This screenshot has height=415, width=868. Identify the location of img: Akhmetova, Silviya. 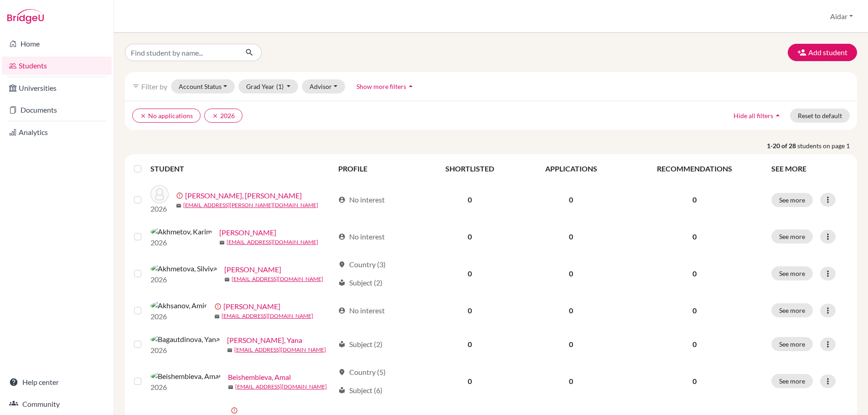
(184, 268).